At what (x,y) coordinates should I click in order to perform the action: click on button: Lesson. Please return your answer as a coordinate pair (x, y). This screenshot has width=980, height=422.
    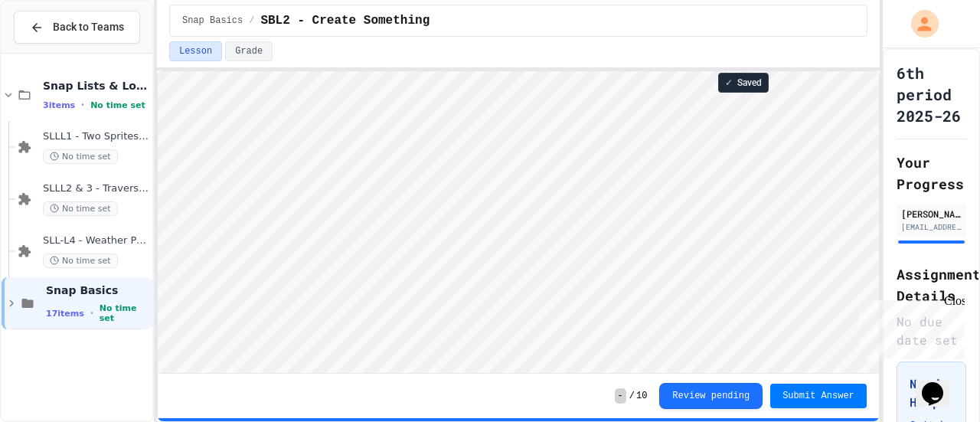
    Looking at the image, I should click on (195, 51).